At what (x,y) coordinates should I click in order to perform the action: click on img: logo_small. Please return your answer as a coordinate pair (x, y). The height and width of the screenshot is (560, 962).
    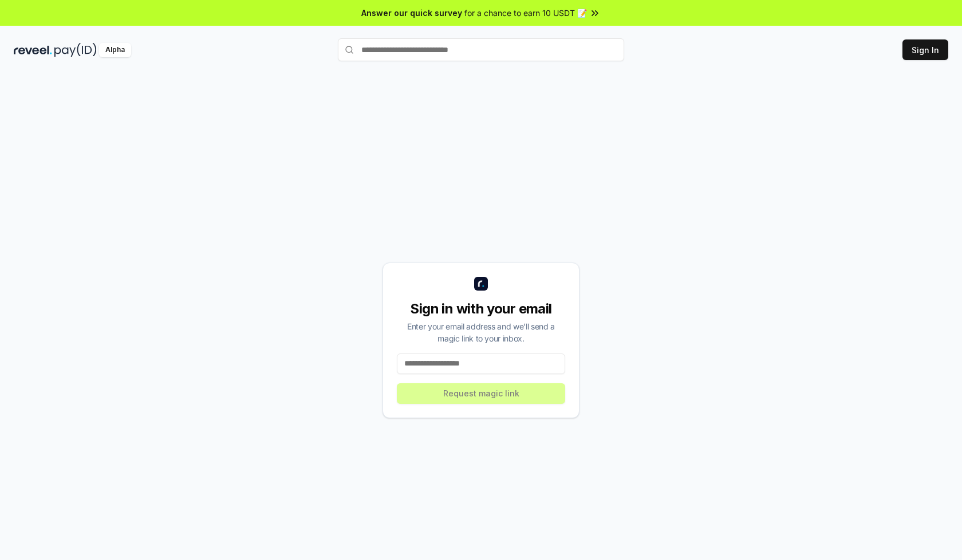
    Looking at the image, I should click on (481, 283).